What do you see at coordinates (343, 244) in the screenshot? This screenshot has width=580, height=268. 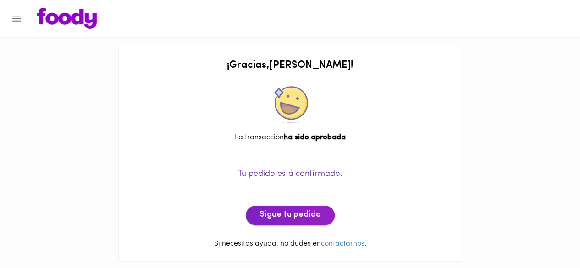 I see `a: contactarnos` at bounding box center [343, 244].